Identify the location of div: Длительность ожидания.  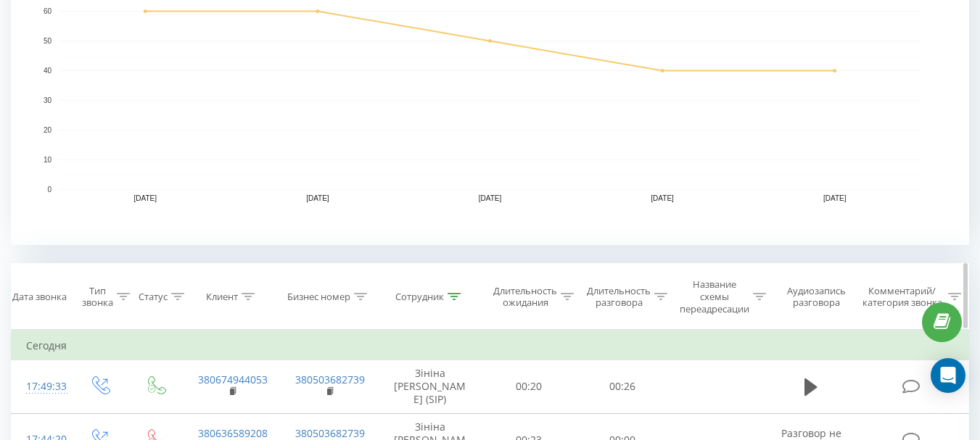
(525, 297).